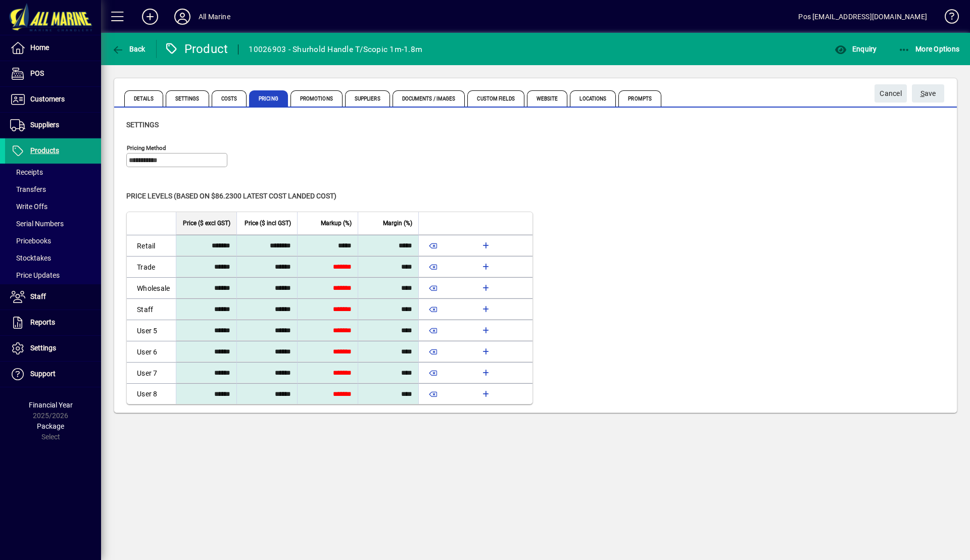 This screenshot has height=560, width=970. I want to click on a: Customers, so click(53, 100).